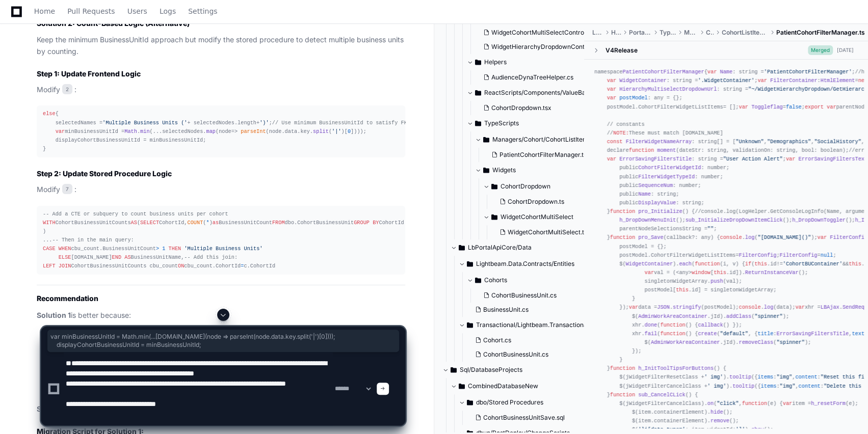  Describe the element at coordinates (131, 131) in the screenshot. I see `span: Math` at that location.